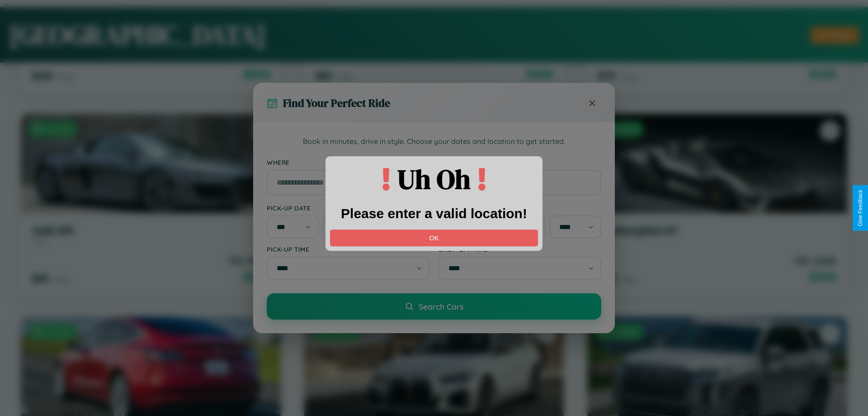  What do you see at coordinates (520, 249) in the screenshot?
I see `label: Drop-off Time` at bounding box center [520, 249].